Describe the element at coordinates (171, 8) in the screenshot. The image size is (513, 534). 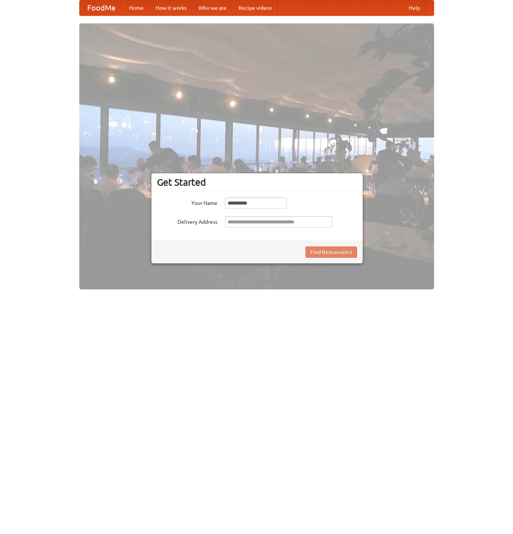
I see `a: How it works` at that location.